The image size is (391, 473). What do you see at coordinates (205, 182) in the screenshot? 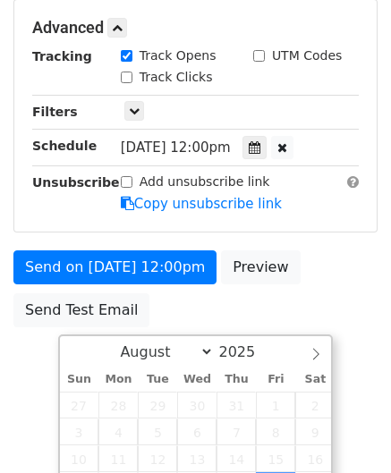
I see `label: Add unsubscribe link` at bounding box center [205, 182].